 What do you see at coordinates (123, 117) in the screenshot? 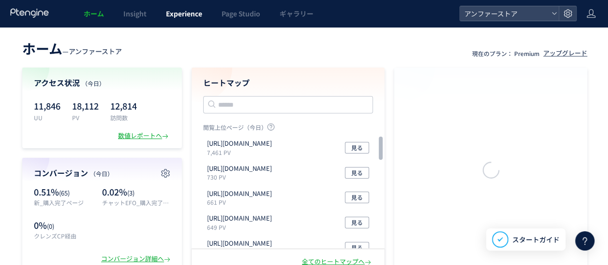
I see `p: 訪問数` at bounding box center [123, 117].